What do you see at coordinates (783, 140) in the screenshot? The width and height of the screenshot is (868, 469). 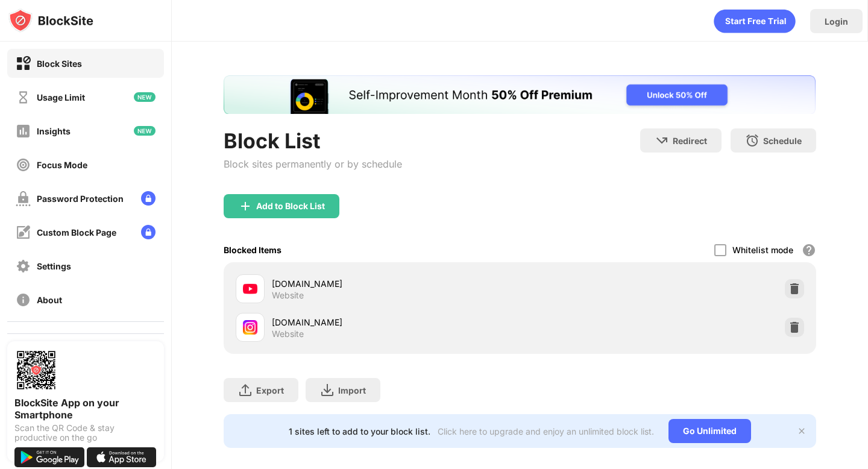 I see `div: Schedule` at bounding box center [783, 140].